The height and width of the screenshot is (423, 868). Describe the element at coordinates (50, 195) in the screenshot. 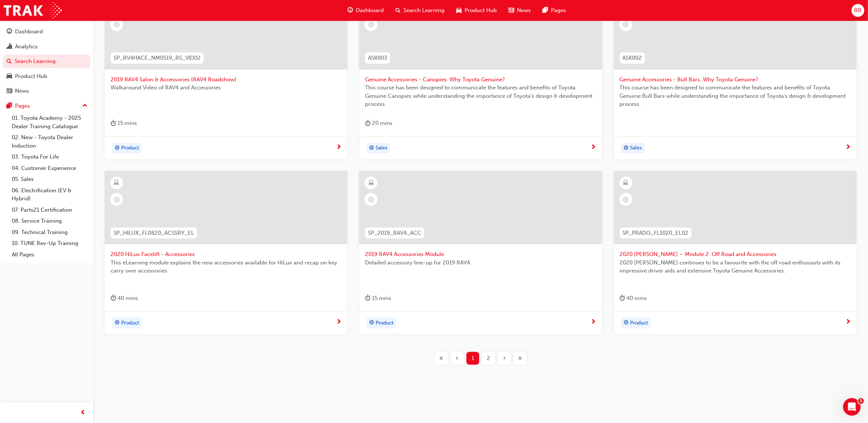

I see `a: 06. Electrification (EV & Hybrid)` at that location.